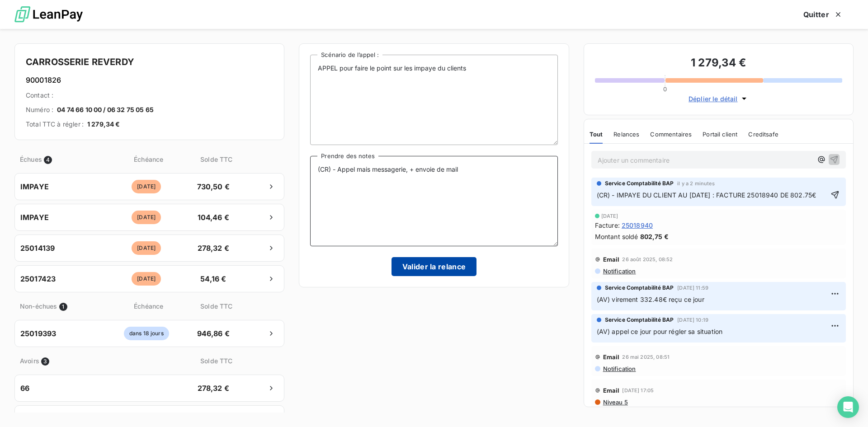 This screenshot has height=427, width=868. What do you see at coordinates (637, 225) in the screenshot?
I see `span: 25018940` at bounding box center [637, 225].